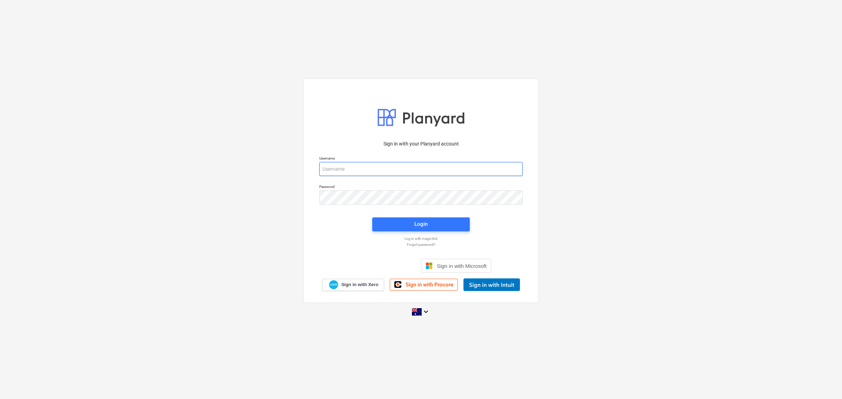  I want to click on p: Username, so click(421, 159).